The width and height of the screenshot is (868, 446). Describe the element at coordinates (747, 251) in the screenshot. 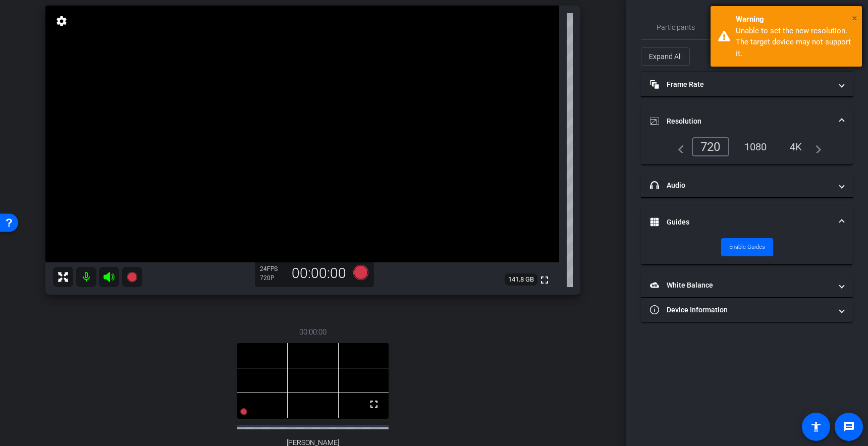

I see `div: Guides` at that location.